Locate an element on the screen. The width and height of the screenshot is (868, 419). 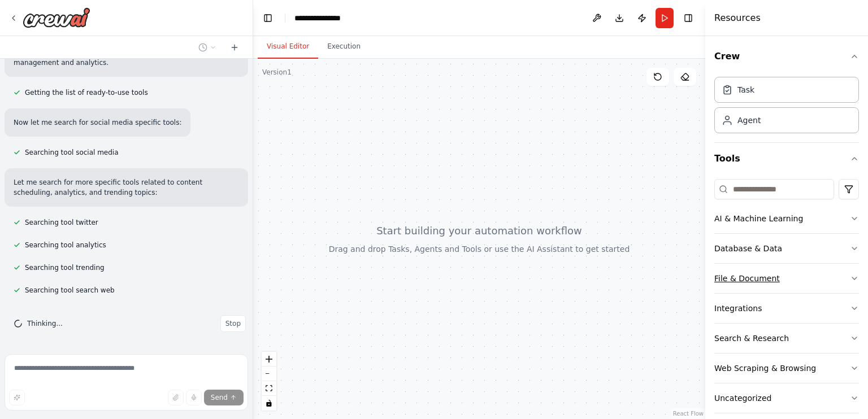
div: Crew is located at coordinates (786, 107).